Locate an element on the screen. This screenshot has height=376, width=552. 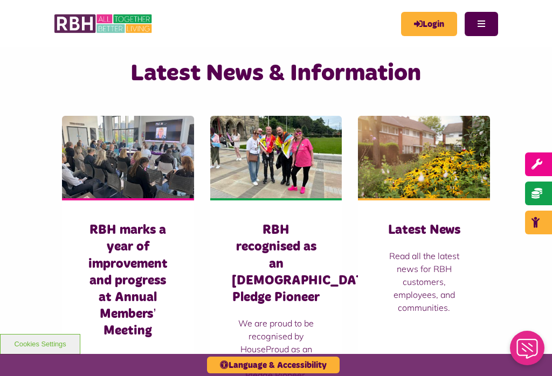
img: RBH is located at coordinates (103, 24).